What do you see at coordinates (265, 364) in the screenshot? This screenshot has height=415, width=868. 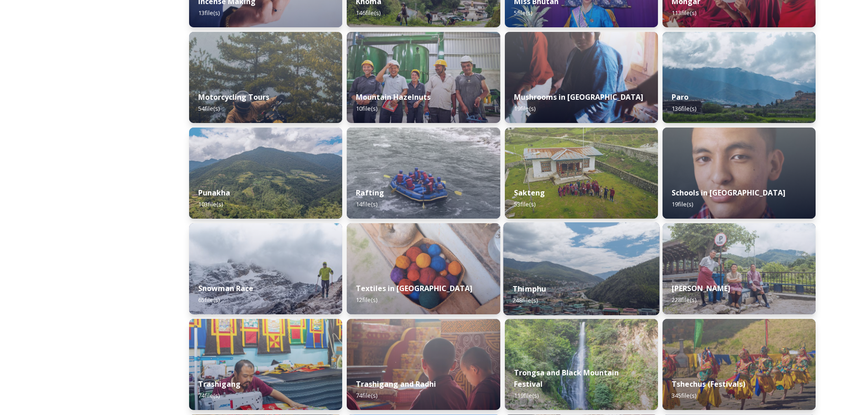 I see `img: Trashigang%2520and%2520Rangjung%2520060723%2520by%2520Amp%2520Sripimanwat-66.jpg` at bounding box center [265, 364].